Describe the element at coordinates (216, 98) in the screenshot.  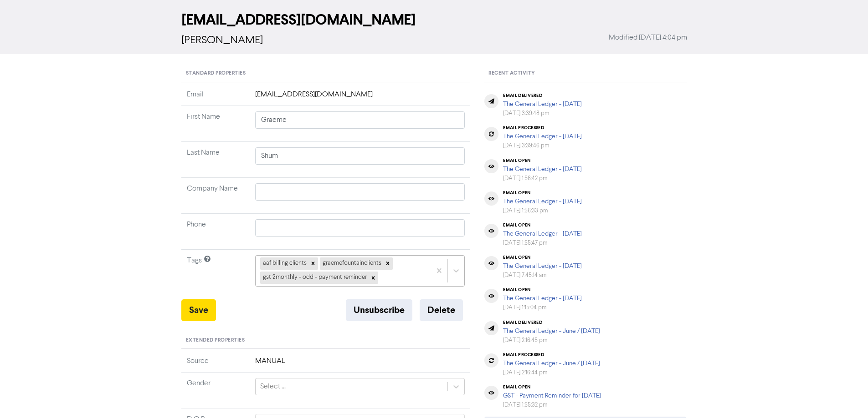
I see `td: Email` at that location.